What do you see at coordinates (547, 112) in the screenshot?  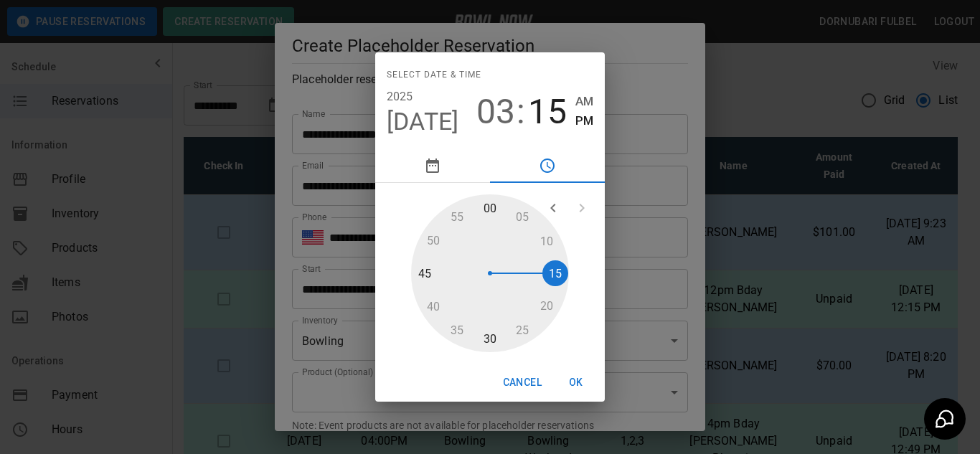 I see `span: 15` at bounding box center [547, 112].